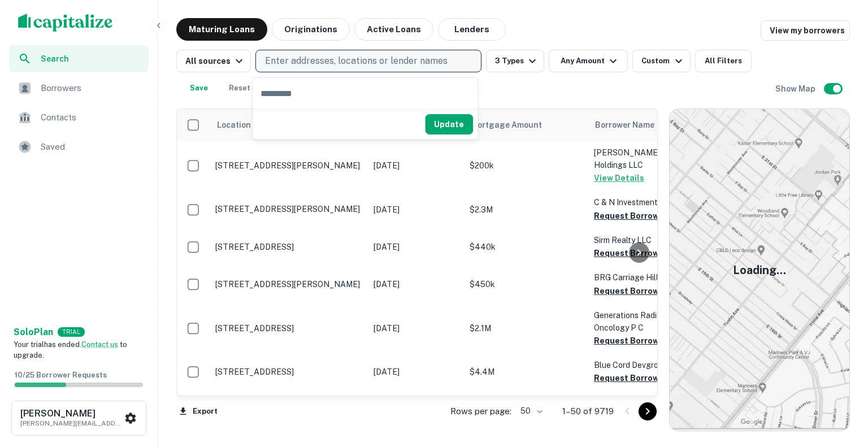  I want to click on button: Go to next page, so click(648, 411).